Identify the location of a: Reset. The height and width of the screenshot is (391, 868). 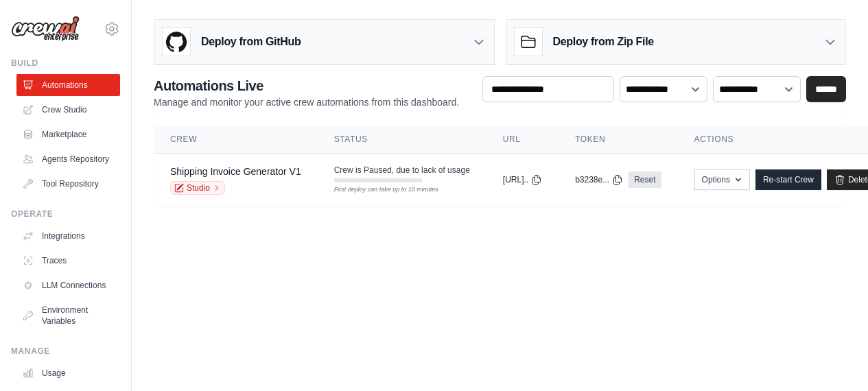
(644, 180).